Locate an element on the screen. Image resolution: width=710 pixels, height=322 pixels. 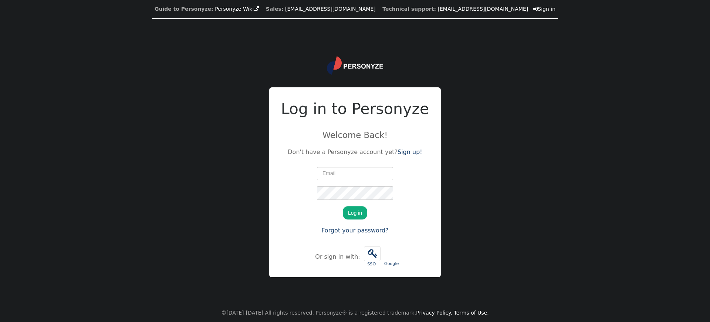
div: Or sign in with: is located at coordinates (338, 256).